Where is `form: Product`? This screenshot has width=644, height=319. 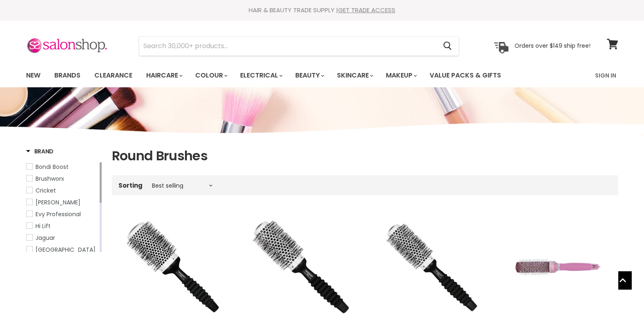
form: Product is located at coordinates (299, 46).